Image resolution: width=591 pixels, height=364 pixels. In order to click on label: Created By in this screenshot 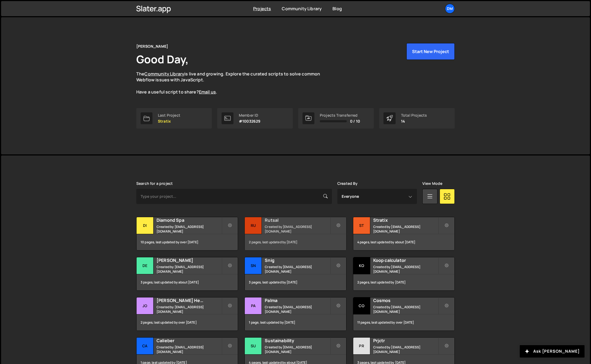, I will do `click(348, 183)`.